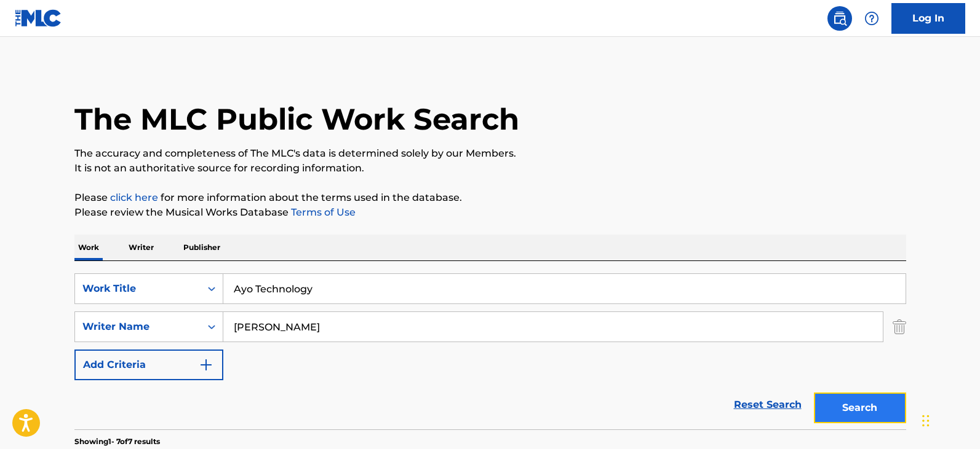 The height and width of the screenshot is (449, 980). Describe the element at coordinates (117, 442) in the screenshot. I see `p: Showing 1 - 7 of 7 results` at that location.